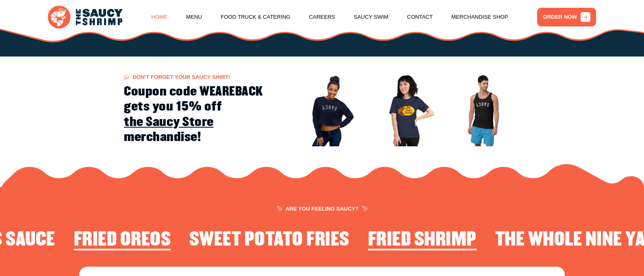 This screenshot has height=276, width=644. I want to click on img: Image 2, so click(406, 110).